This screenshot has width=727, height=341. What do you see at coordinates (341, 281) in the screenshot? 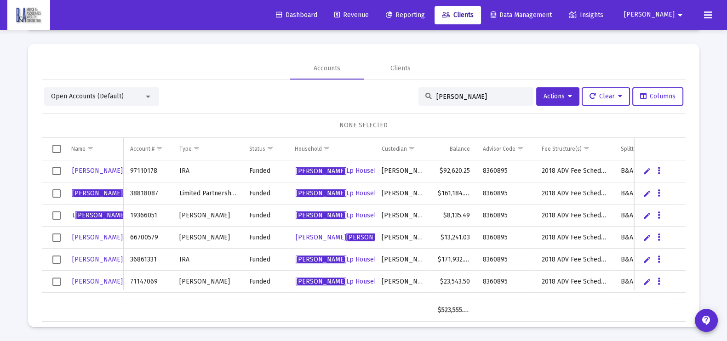
I see `span: Lp Household` at bounding box center [341, 281].